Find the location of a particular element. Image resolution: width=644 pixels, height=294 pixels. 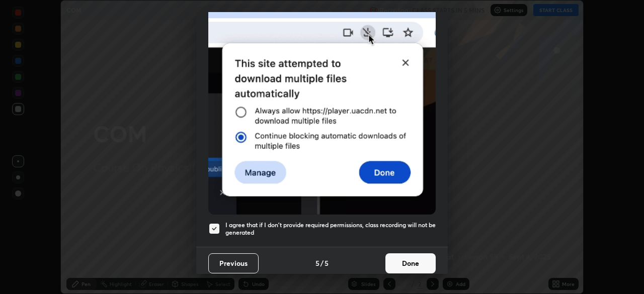

h5: I agree that if I don't provide required permissions, class recording will not be generated is located at coordinates (330, 229).